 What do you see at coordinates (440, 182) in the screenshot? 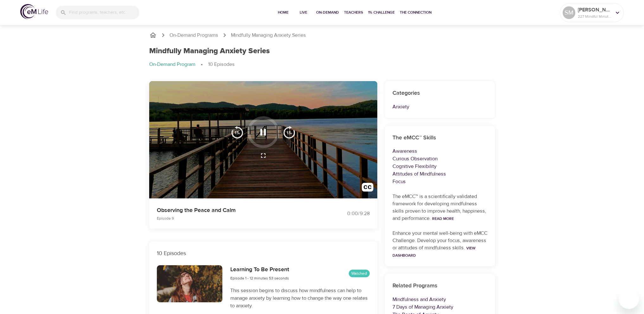
I see `p: Focus` at bounding box center [440, 182].